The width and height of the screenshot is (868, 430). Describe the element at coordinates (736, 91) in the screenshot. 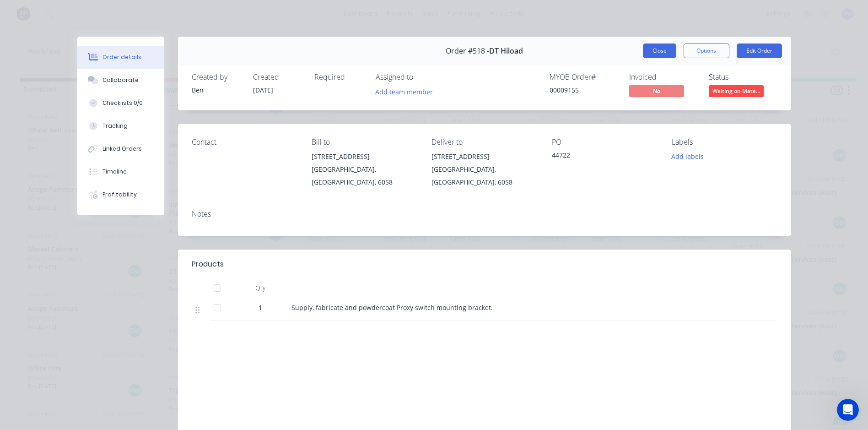

I see `span: Waiting on Mate...` at that location.